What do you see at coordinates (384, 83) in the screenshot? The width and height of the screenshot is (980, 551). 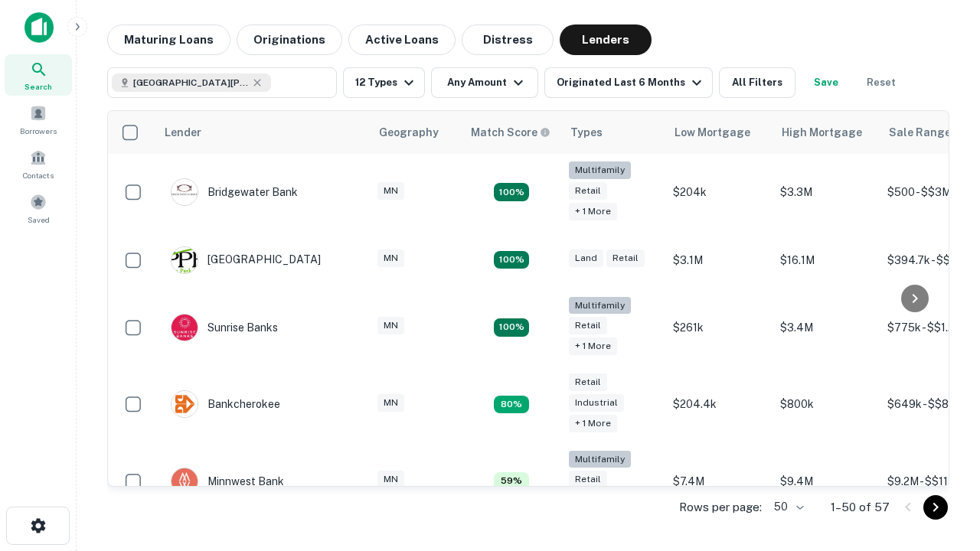 I see `button: 12 Types` at bounding box center [384, 83].